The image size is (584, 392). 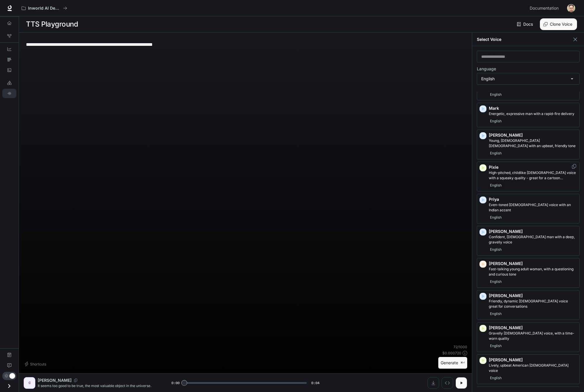 What do you see at coordinates (36, 364) in the screenshot?
I see `button: Shortcuts` at bounding box center [36, 364].